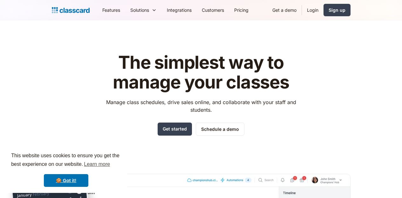  I want to click on div: Sign up, so click(337, 10).